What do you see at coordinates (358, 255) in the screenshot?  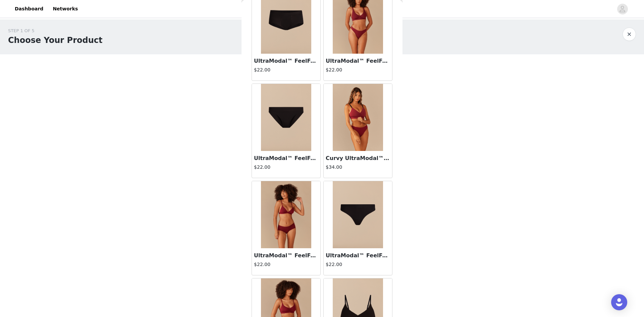 I see `h3: UltraModal™ FeelFree Thong | Black` at bounding box center [358, 255].